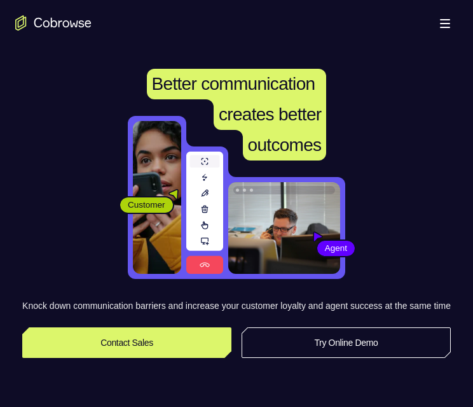 This screenshot has width=473, height=407. What do you see at coordinates (233, 83) in the screenshot?
I see `span: Better communication` at bounding box center [233, 83].